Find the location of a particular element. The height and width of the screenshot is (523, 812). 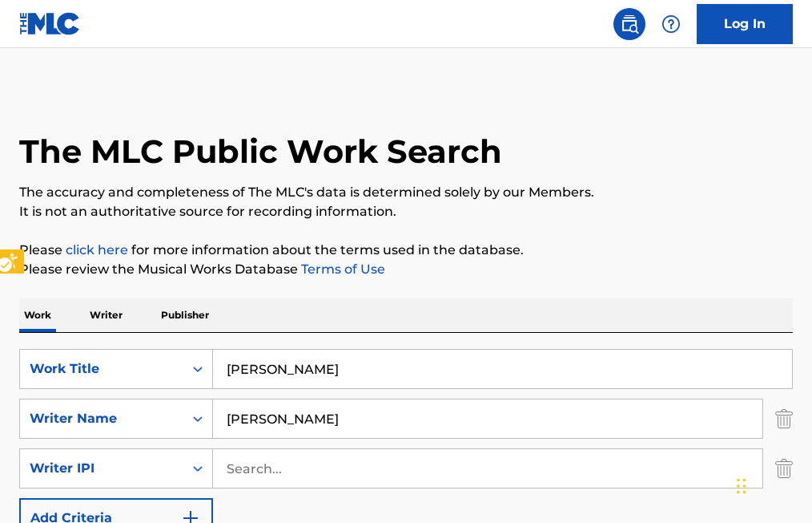

div: Drag is located at coordinates (742, 486).